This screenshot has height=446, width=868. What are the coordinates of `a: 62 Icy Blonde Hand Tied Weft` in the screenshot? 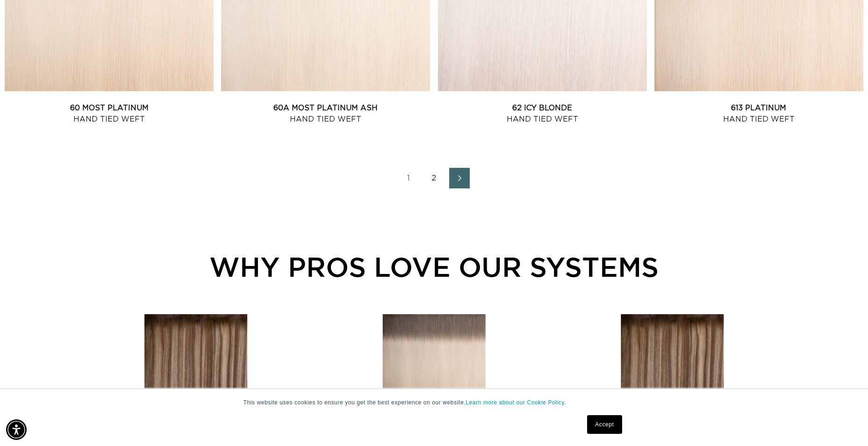 It's located at (542, 114).